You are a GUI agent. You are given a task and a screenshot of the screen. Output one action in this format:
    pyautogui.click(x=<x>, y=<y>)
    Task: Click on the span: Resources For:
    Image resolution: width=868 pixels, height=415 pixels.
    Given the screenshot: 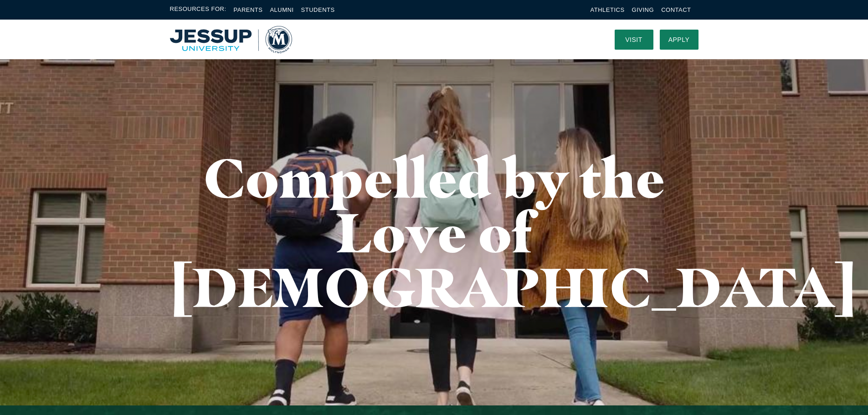 What is the action you would take?
    pyautogui.click(x=198, y=9)
    